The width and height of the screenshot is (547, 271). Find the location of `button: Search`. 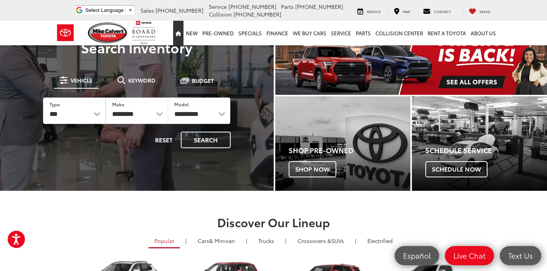

button: Search is located at coordinates (206, 140).